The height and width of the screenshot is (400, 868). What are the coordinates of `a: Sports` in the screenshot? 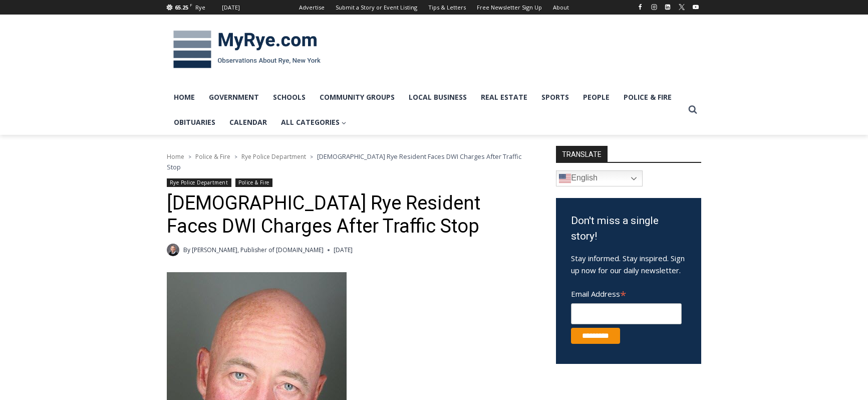 It's located at (555, 97).